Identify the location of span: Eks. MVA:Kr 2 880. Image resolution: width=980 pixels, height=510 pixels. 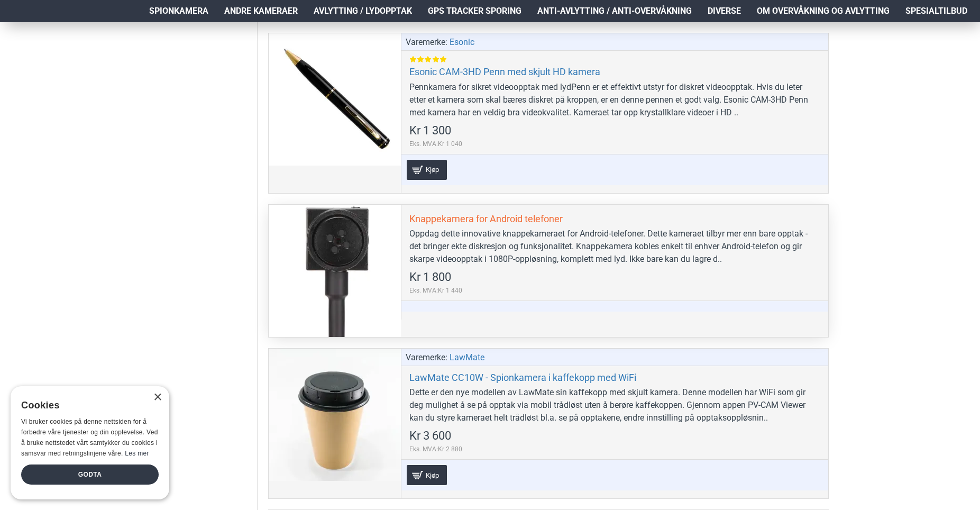
(435, 449).